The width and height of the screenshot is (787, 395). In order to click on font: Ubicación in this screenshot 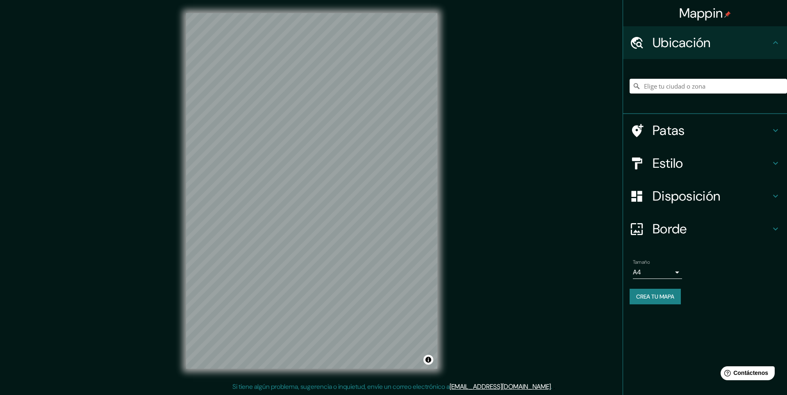, I will do `click(682, 43)`.